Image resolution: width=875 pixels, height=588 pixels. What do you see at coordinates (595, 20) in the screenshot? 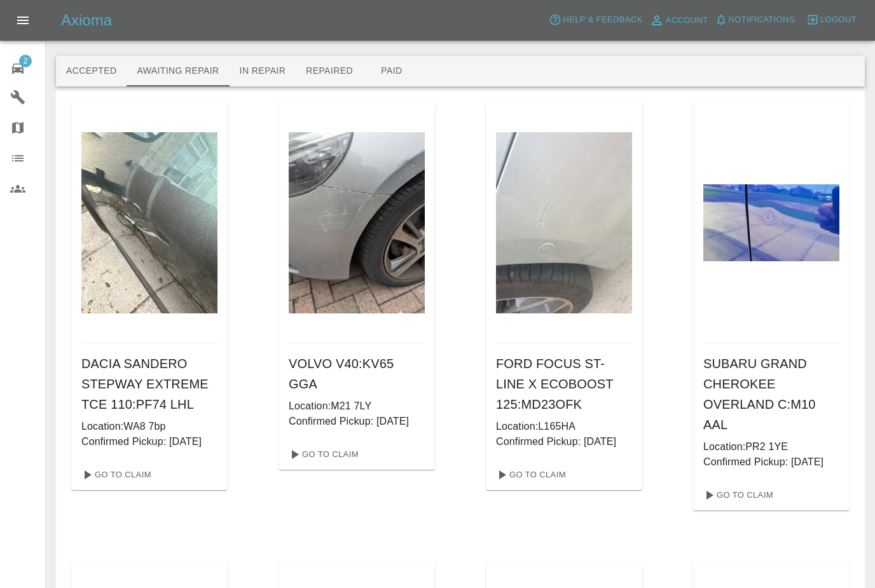
I see `button: Help & Feedback` at bounding box center [595, 20].